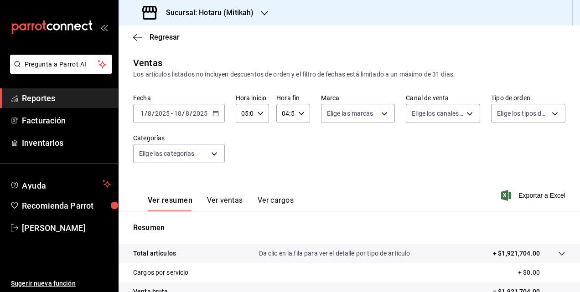 This screenshot has width=580, height=292. Describe the element at coordinates (60, 184) in the screenshot. I see `span: Ayuda` at that location.